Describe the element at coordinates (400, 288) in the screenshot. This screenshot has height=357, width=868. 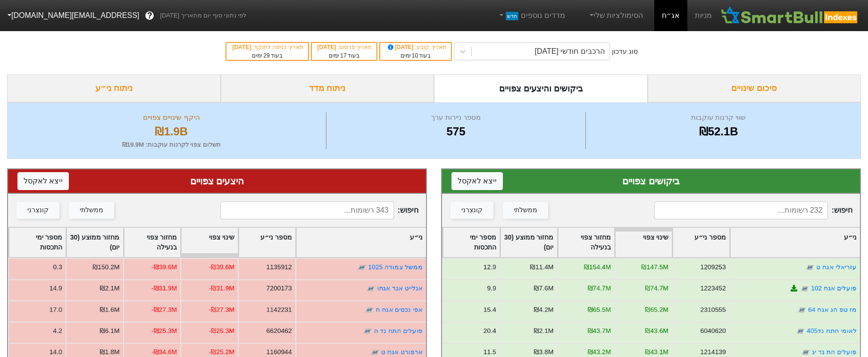
I see `a: אנלייט אנר אגחו` at that location.